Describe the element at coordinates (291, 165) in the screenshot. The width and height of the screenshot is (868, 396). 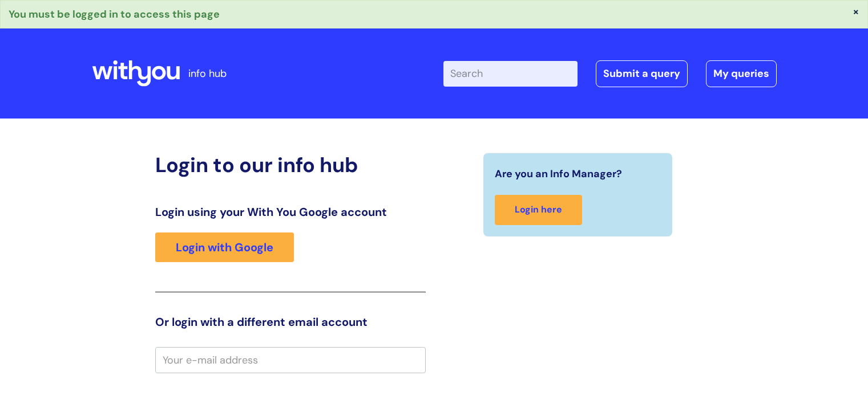
I see `h2: Login to our info hub` at that location.